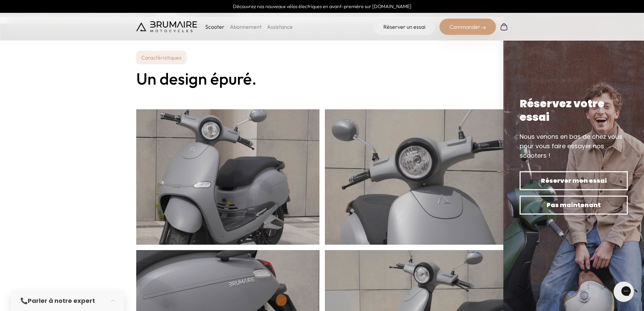 The image size is (644, 311). Describe the element at coordinates (484, 28) in the screenshot. I see `img: right-arrow-2.png` at that location.